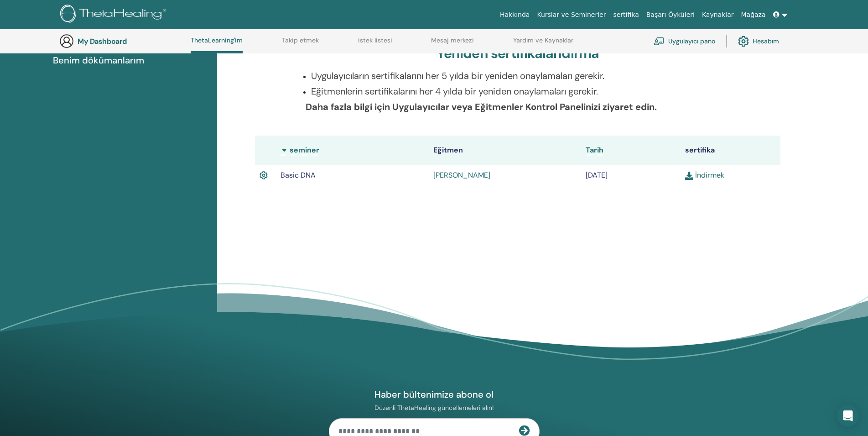 This screenshot has height=436, width=868. What do you see at coordinates (375, 44) in the screenshot?
I see `a: istek listesi` at bounding box center [375, 44].